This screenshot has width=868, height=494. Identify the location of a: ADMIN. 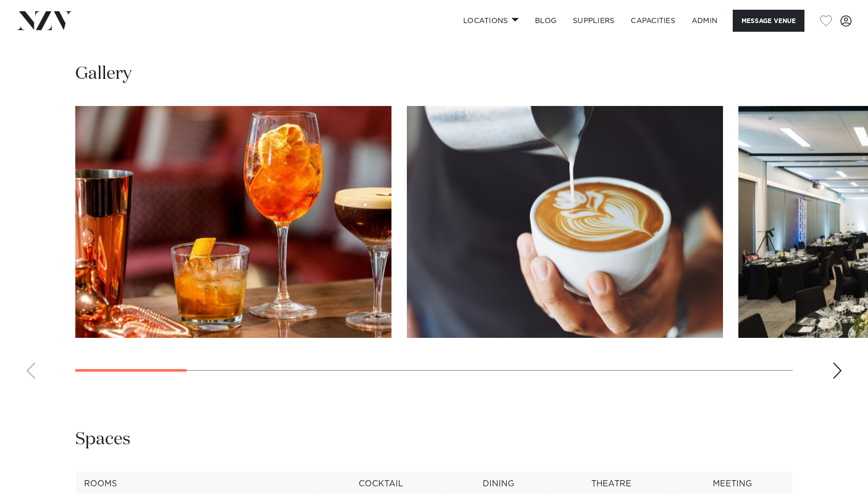
(705, 21).